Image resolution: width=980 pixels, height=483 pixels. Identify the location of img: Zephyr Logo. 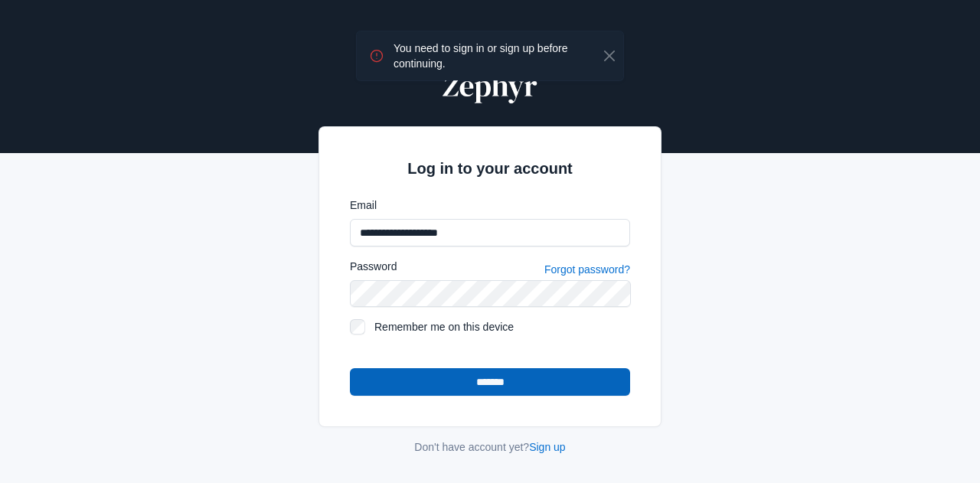
(490, 86).